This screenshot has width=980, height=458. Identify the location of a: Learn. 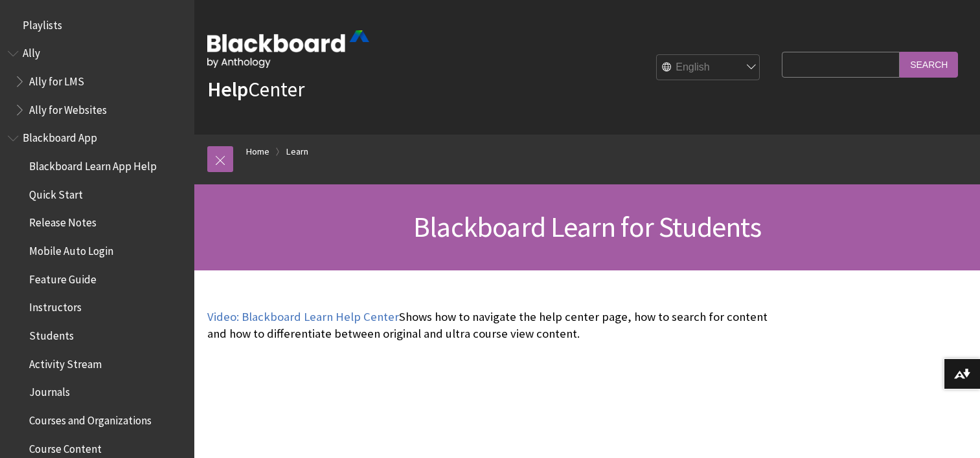
(298, 151).